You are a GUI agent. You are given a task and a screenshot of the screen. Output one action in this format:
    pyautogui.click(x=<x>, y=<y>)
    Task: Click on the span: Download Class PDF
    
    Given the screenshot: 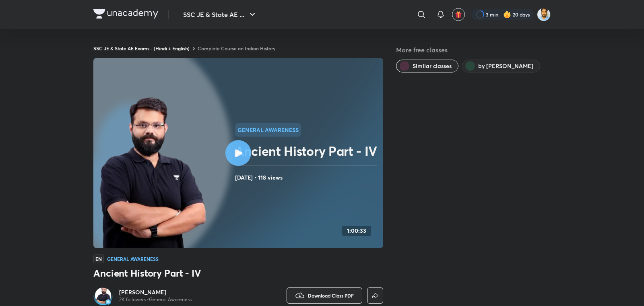 What is the action you would take?
    pyautogui.click(x=331, y=296)
    